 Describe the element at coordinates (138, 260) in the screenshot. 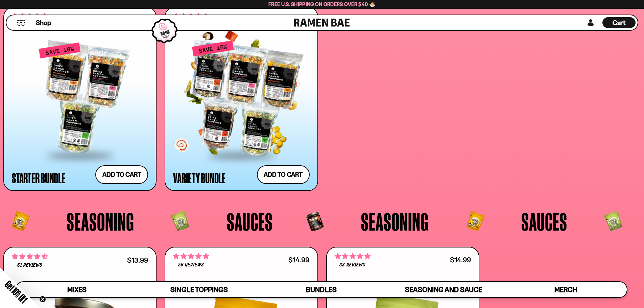

I see `div: $13.99` at that location.